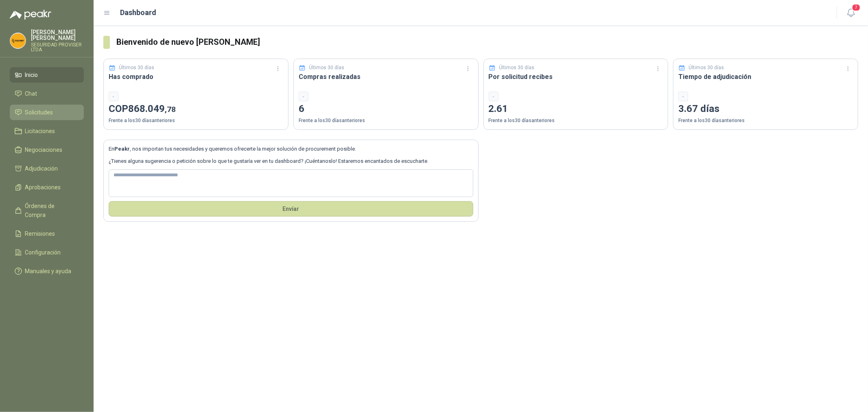  Describe the element at coordinates (47, 131) in the screenshot. I see `a: Licitaciones` at that location.